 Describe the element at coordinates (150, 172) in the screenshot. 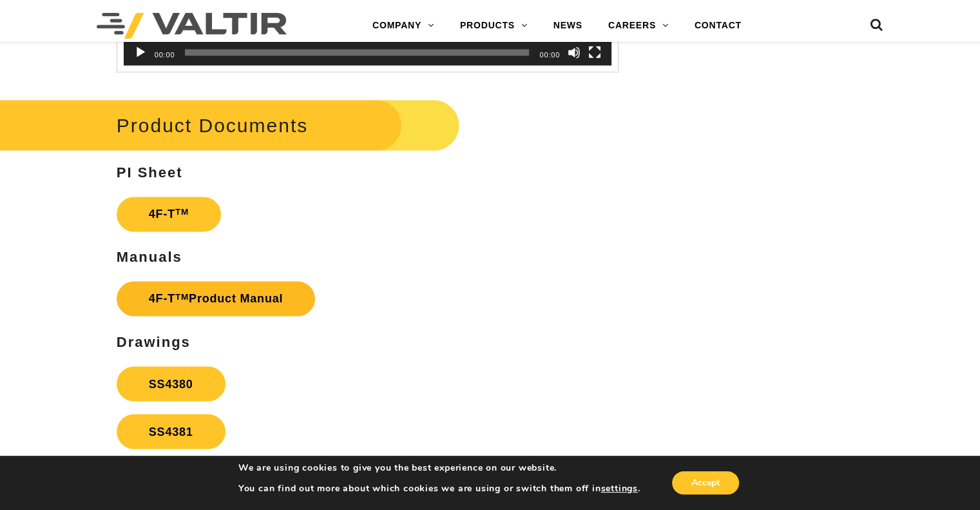

I see `strong: PI Sheet` at that location.